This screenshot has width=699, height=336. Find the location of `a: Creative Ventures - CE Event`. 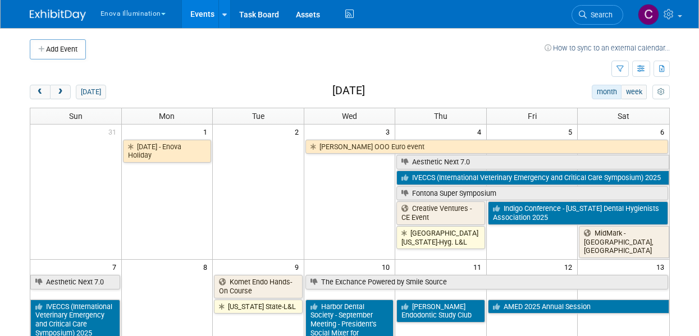

a: Creative Ventures - CE Event is located at coordinates (441, 213).